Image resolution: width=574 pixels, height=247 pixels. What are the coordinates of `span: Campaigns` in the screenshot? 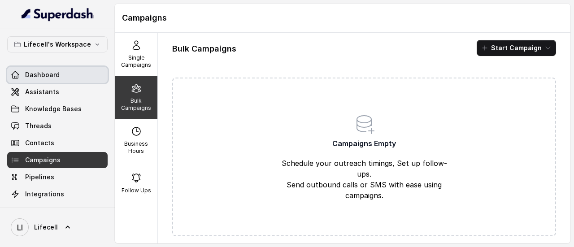 It's located at (43, 160).